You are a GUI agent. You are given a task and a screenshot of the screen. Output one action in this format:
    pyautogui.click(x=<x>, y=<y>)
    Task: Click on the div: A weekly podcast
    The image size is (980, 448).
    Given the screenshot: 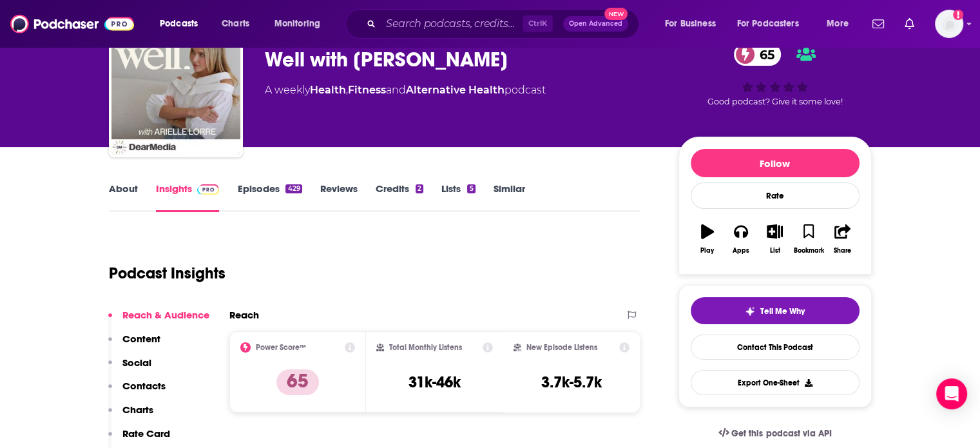 What is the action you would take?
    pyautogui.click(x=405, y=90)
    